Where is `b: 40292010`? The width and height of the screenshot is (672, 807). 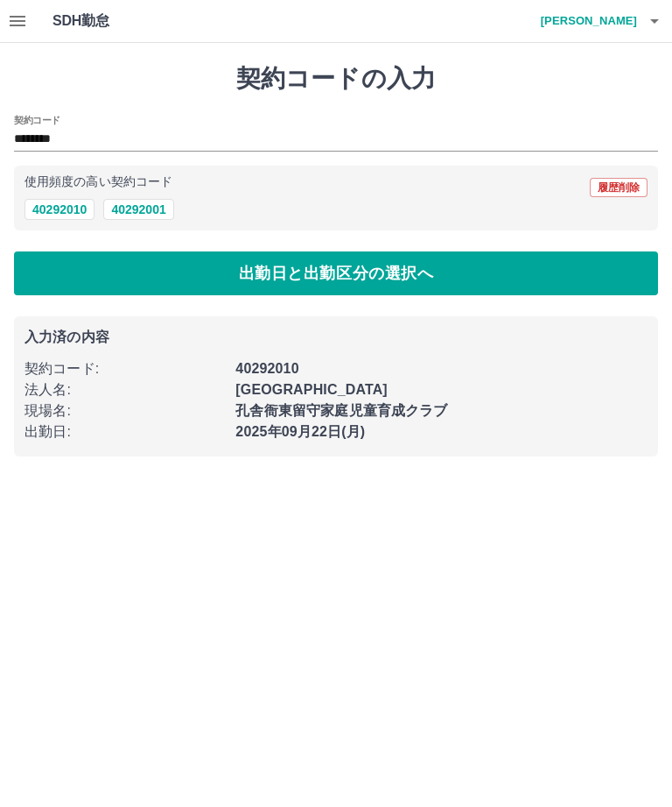
b: 40292010 is located at coordinates (267, 368).